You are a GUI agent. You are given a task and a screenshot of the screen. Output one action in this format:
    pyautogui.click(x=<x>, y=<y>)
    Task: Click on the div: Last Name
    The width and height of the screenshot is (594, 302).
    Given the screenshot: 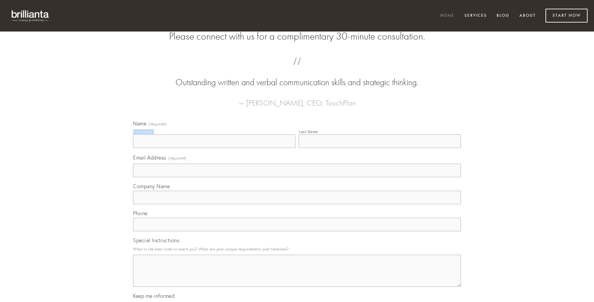 What is the action you would take?
    pyautogui.click(x=308, y=131)
    